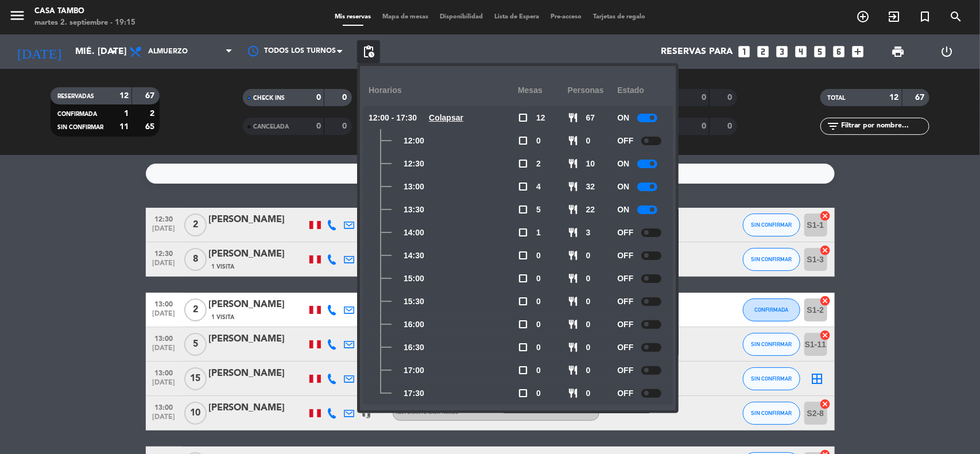 The height and width of the screenshot is (454, 980). I want to click on span: 17:00, so click(413, 370).